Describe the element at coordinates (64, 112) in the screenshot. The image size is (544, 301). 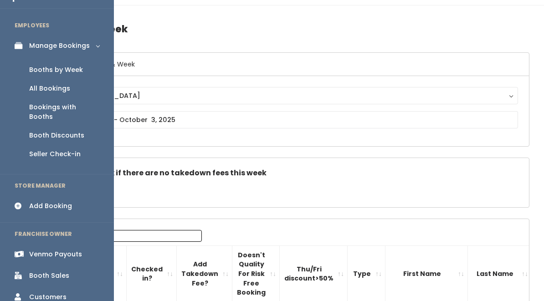
I see `div: Bookings with Booths` at that location.